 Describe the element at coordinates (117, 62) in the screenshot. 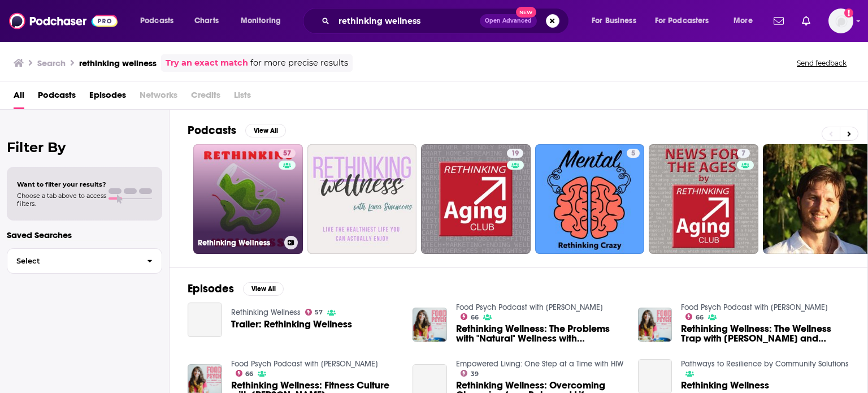

I see `h3: rethinking wellness` at that location.